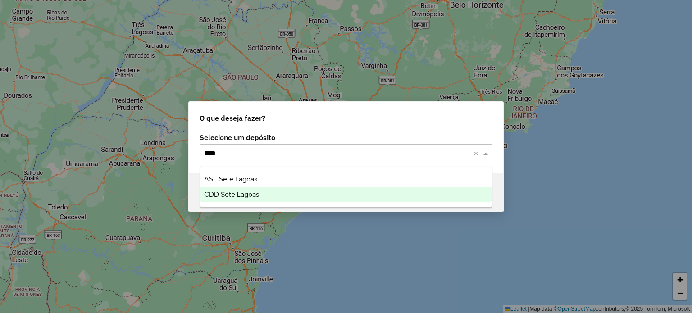 This screenshot has height=313, width=692. What do you see at coordinates (231, 179) in the screenshot?
I see `span: AS - Sete Lagoas` at bounding box center [231, 179].